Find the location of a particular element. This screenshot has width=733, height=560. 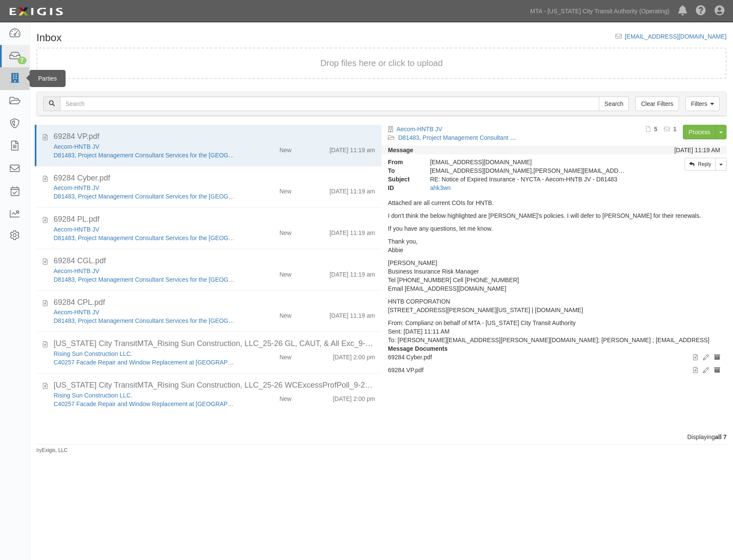

a: ahk3wn is located at coordinates (440, 188).